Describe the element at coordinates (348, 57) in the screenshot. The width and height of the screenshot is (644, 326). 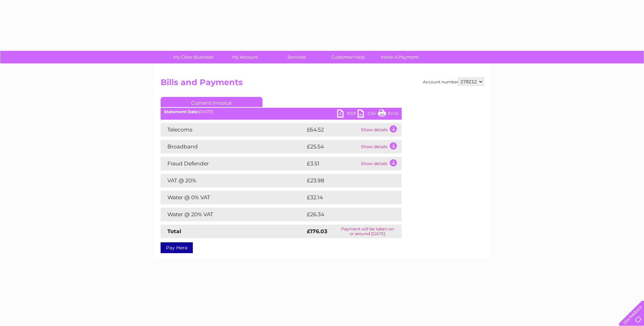
I see `a: Customer Help` at that location.